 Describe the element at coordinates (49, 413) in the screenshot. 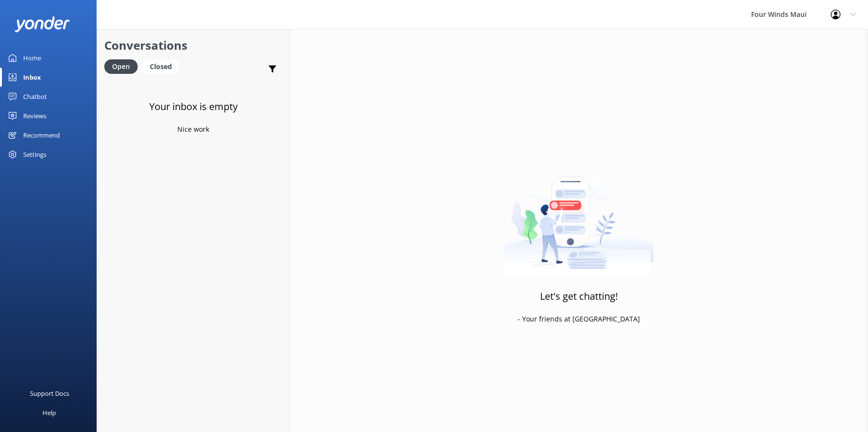

I see `div: Help` at that location.